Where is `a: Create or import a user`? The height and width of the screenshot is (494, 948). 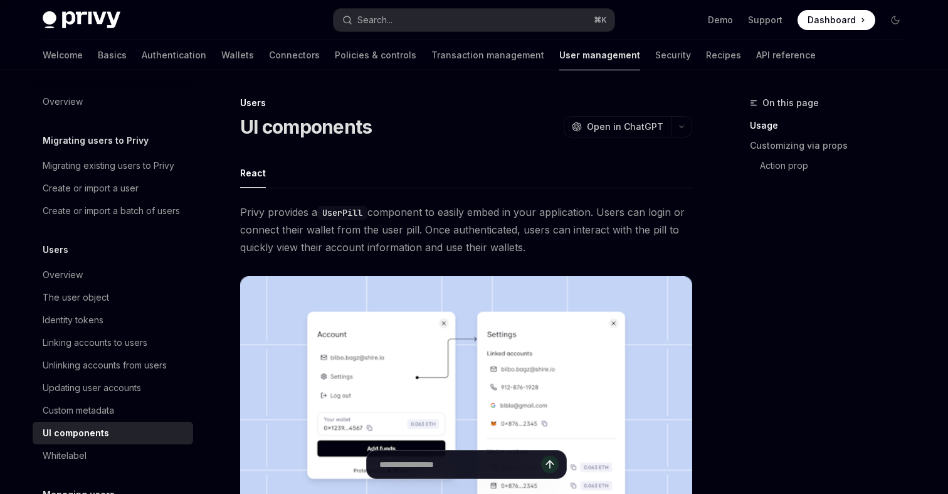 a: Create or import a user is located at coordinates (113, 188).